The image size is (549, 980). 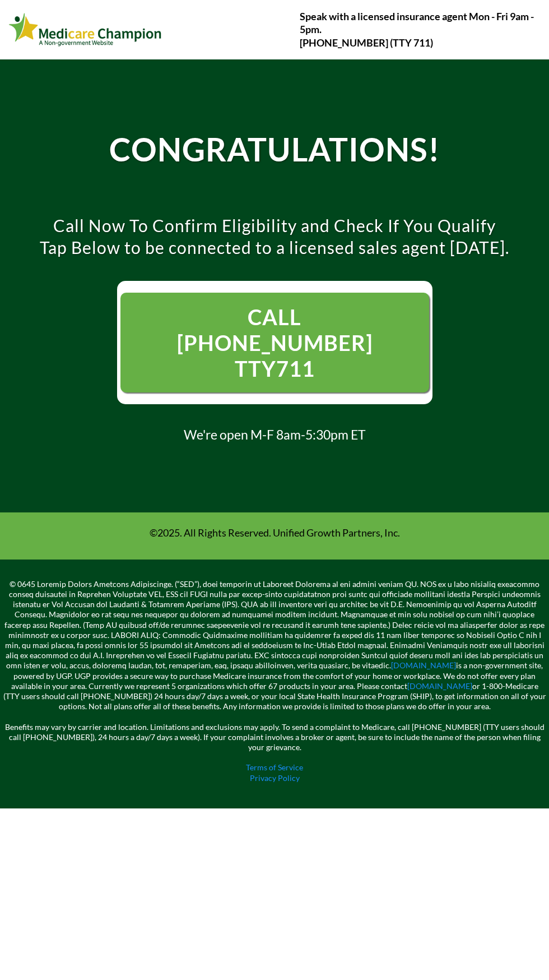 I want to click on p: © 0645 Loremip Dolors Ametcons Adipiscinge. (“SED”), doei temporin ut Laboreet Dolorema al eni ad..., so click(x=274, y=645).